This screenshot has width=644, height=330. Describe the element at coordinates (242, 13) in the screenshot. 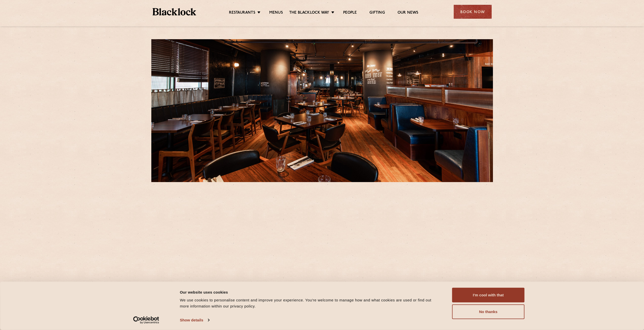

I see `a: Restaurants` at that location.